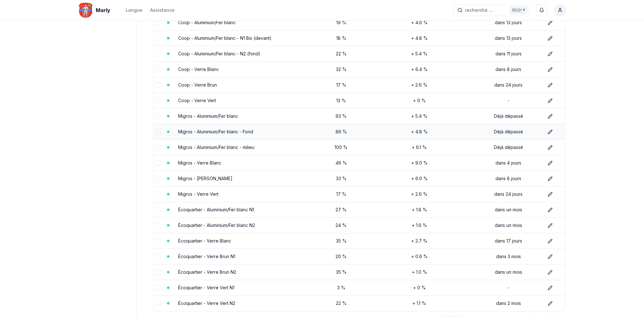  Describe the element at coordinates (207, 272) in the screenshot. I see `a: Écoquartier - Verre Brun N2` at that location.